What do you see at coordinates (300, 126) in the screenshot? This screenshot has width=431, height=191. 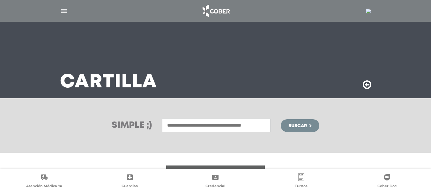 I see `button: Buscar` at bounding box center [300, 126].